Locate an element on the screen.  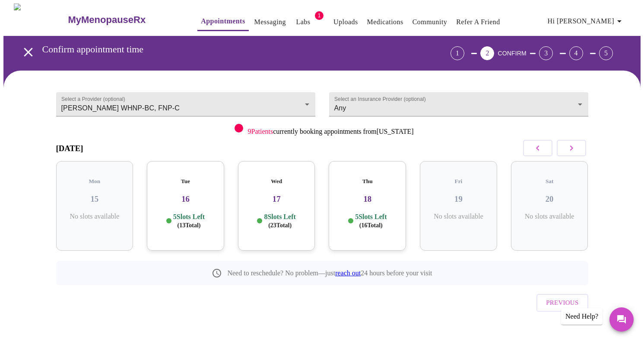
span: CONFIRM is located at coordinates (512, 53).